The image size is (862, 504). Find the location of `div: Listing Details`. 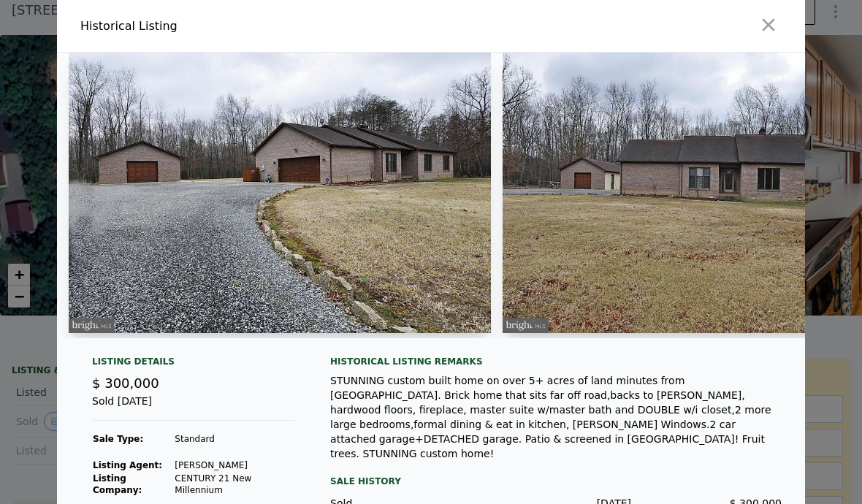

div: Listing Details is located at coordinates (194, 364).